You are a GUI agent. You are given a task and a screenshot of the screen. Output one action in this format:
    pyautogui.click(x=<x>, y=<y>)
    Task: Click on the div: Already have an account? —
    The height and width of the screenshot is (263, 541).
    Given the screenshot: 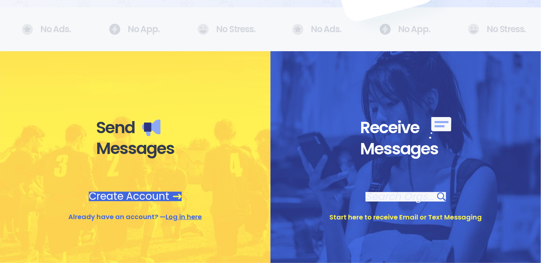 What is the action you would take?
    pyautogui.click(x=135, y=217)
    